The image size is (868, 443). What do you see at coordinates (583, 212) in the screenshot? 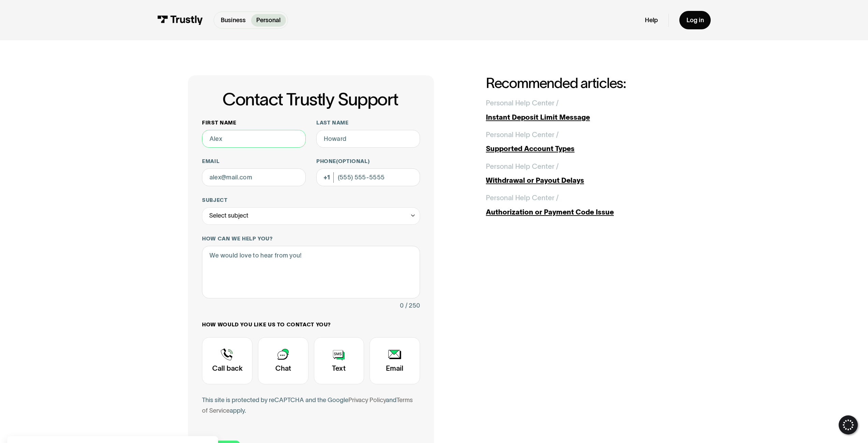
I see `div: Authorization or Payment Code Issue` at bounding box center [583, 212].